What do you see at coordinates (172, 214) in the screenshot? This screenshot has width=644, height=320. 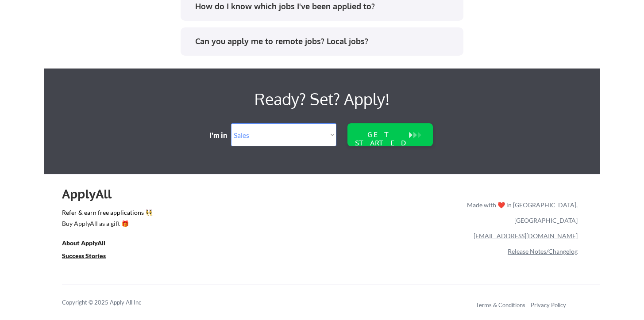 I see `a: Refer & earn free applications 👯‍♀️` at bounding box center [172, 214].